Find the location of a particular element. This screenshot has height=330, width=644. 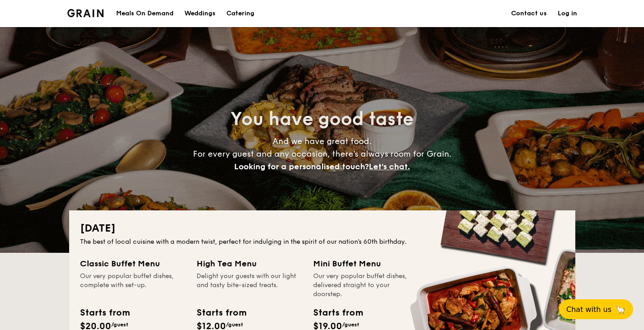

button: Chat with us🦙 is located at coordinates (596, 309).